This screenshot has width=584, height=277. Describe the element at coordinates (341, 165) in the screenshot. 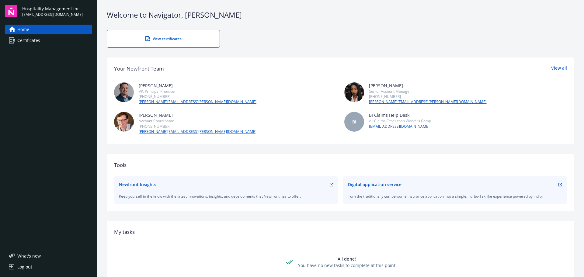

I see `div: Tools` at that location.